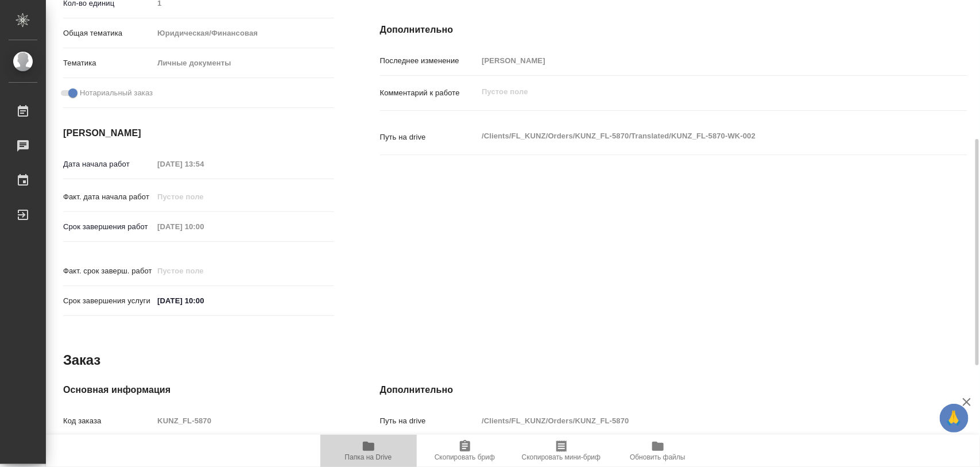 The image size is (980, 467). What do you see at coordinates (108, 33) in the screenshot?
I see `p: Общая тематика` at bounding box center [108, 33].